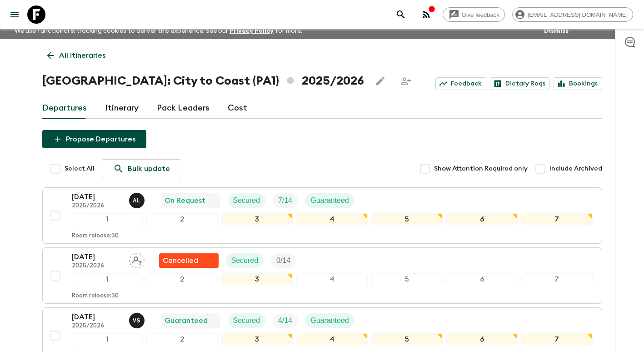 The image size is (644, 352). What do you see at coordinates (138, 199) in the screenshot?
I see `span: Abdiel Luis` at bounding box center [138, 199].